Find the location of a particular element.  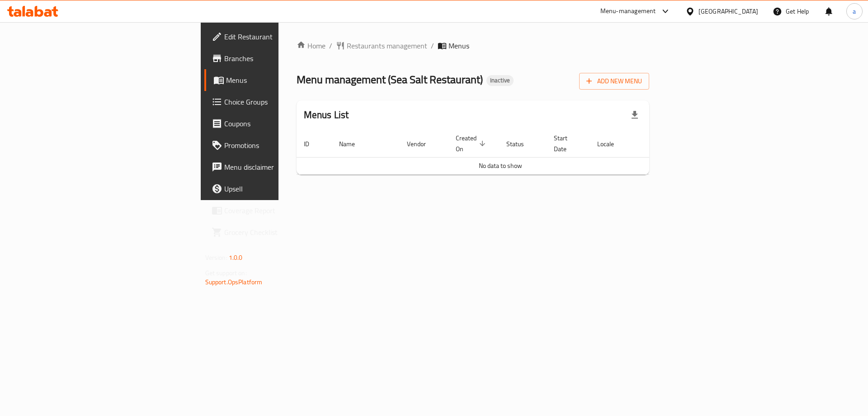

span: 1.0.0 is located at coordinates (235, 258).